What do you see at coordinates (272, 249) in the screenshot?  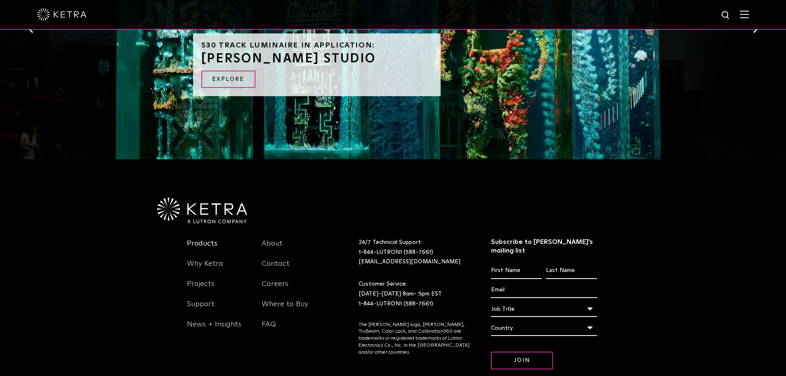 I see `a: About` at bounding box center [272, 249].